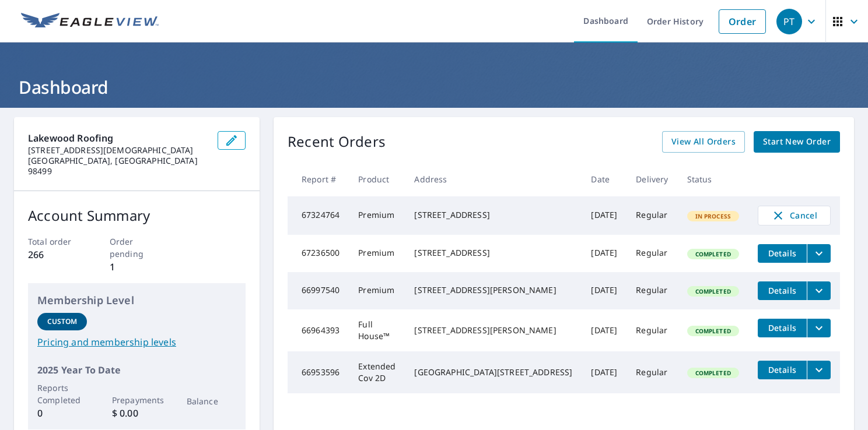  Describe the element at coordinates (136, 216) in the screenshot. I see `p: Account Summary` at that location.